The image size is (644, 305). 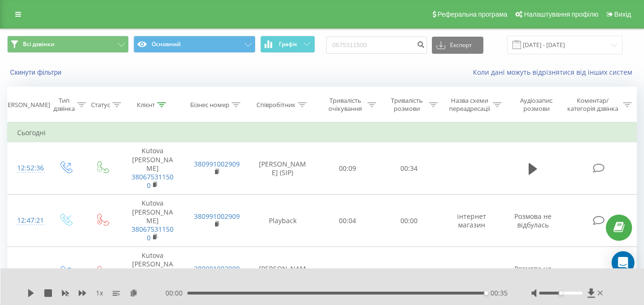 What do you see at coordinates (27, 273) in the screenshot?
I see `div: 12:38:08` at bounding box center [27, 273].